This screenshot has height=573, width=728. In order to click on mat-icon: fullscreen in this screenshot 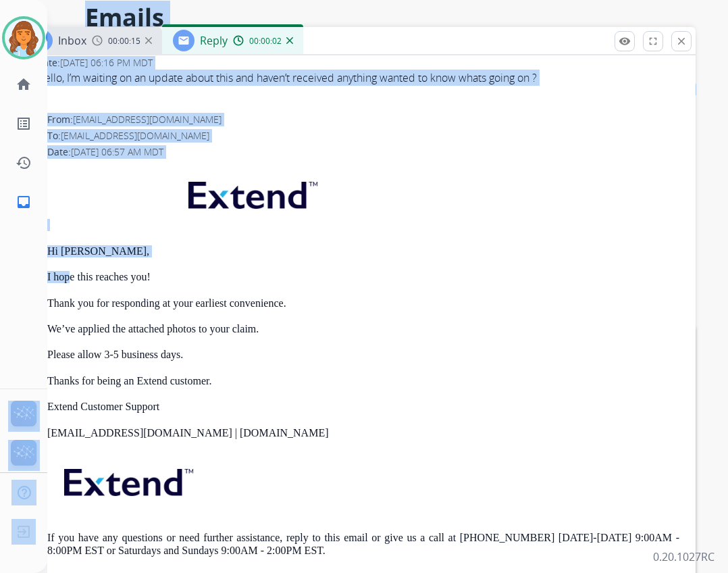, I will do `click(653, 41)`.